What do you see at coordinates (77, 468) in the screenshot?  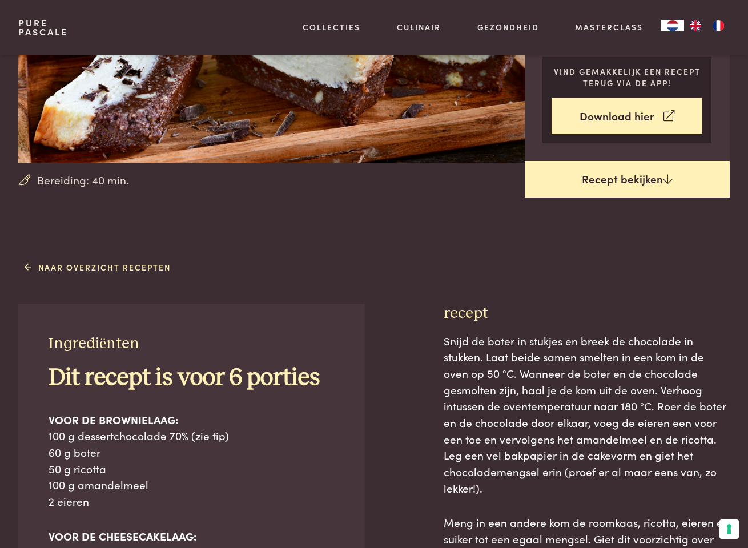 I see `span: 50 g ricotta` at bounding box center [77, 468].